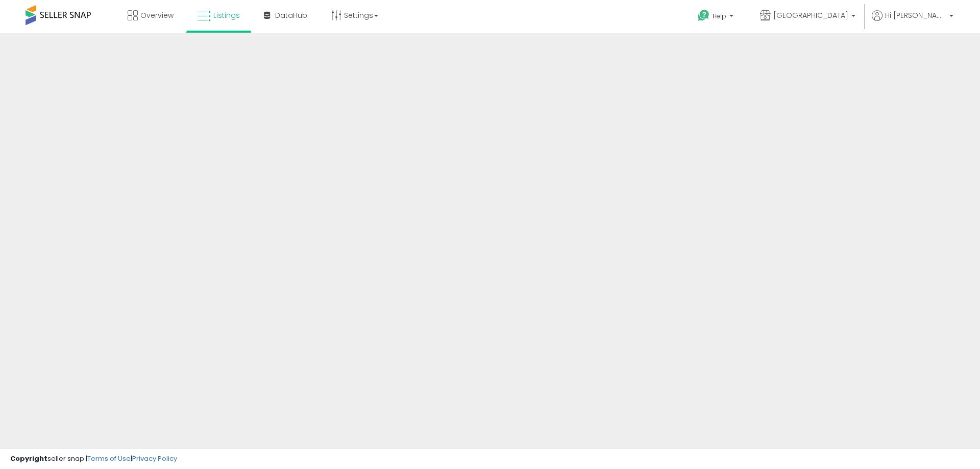 The image size is (980, 469). I want to click on strong: Copyright, so click(29, 458).